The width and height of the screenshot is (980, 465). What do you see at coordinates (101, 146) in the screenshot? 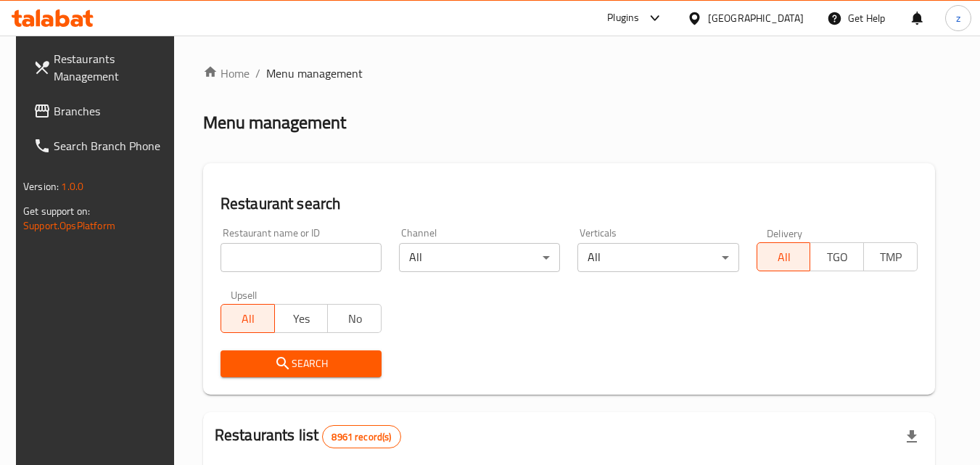
I see `a: Search Branch Phone` at bounding box center [101, 146].